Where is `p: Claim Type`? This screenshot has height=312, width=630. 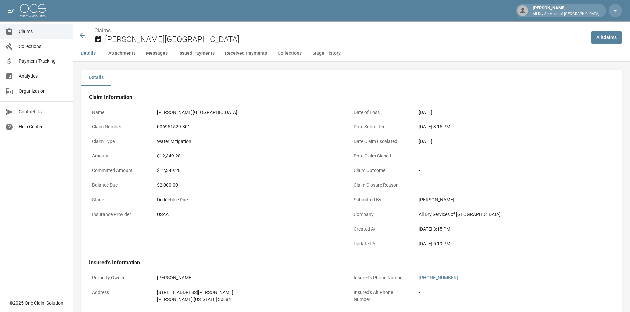 p: Claim Type is located at coordinates (119, 141).